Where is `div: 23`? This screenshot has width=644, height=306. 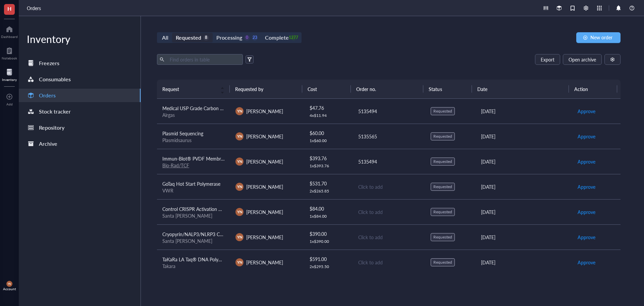
div: 23 is located at coordinates (254, 38).